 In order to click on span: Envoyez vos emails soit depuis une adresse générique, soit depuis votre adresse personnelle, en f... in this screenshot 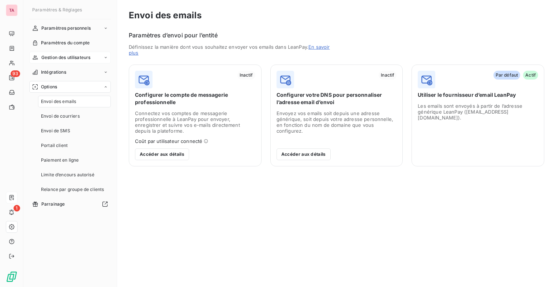, I will do `click(337, 122)`.